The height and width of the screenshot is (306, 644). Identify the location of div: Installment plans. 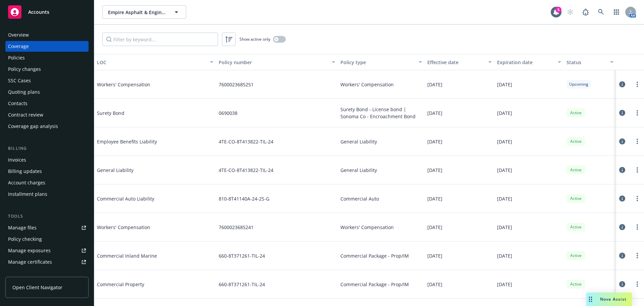
(27, 194).